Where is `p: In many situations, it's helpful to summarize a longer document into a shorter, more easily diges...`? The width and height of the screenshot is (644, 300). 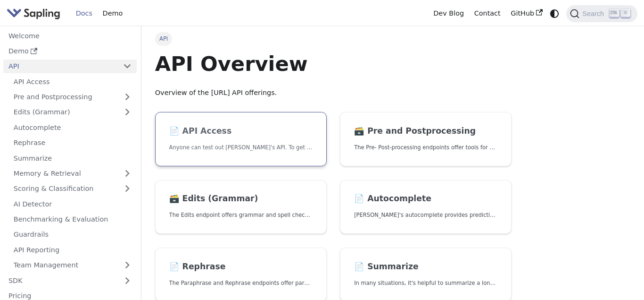
p: In many situations, it's helpful to summarize a longer document into a shorter, more easily diges... is located at coordinates (426, 282).